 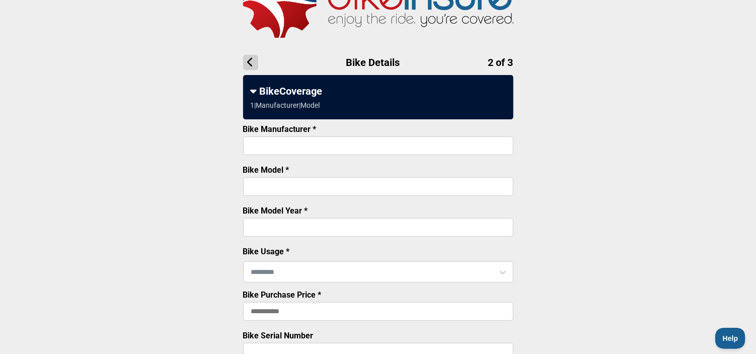 I want to click on label: Bike Usage *, so click(x=266, y=251).